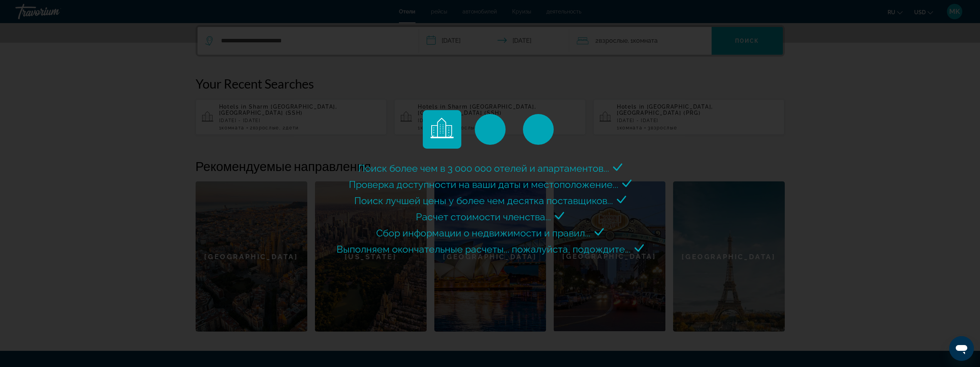  I want to click on span: Поиск более чем в 3 000 000 отелей и апартаментов..., so click(484, 168).